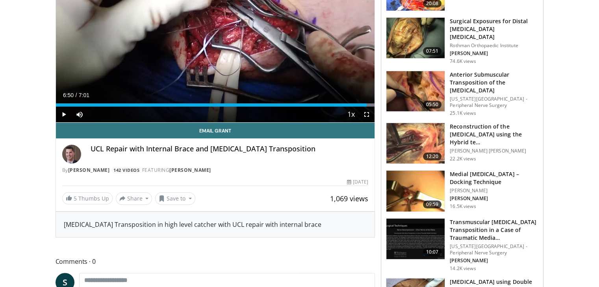 This screenshot has height=287, width=599. I want to click on img: benn_3.png.150x105_q85_crop-smart_upscale.jpg, so click(415, 144).